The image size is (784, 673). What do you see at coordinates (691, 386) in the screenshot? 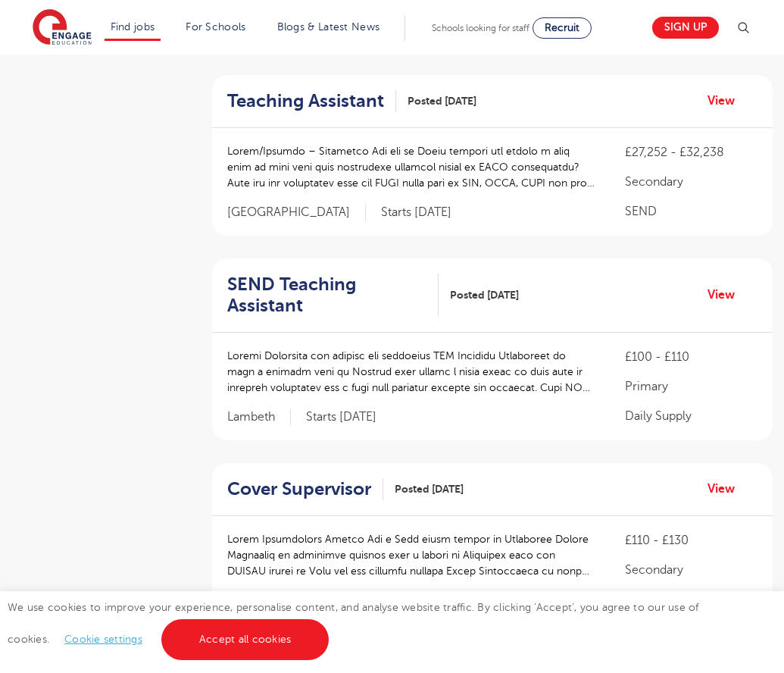
I see `p: Primary` at bounding box center [691, 386].